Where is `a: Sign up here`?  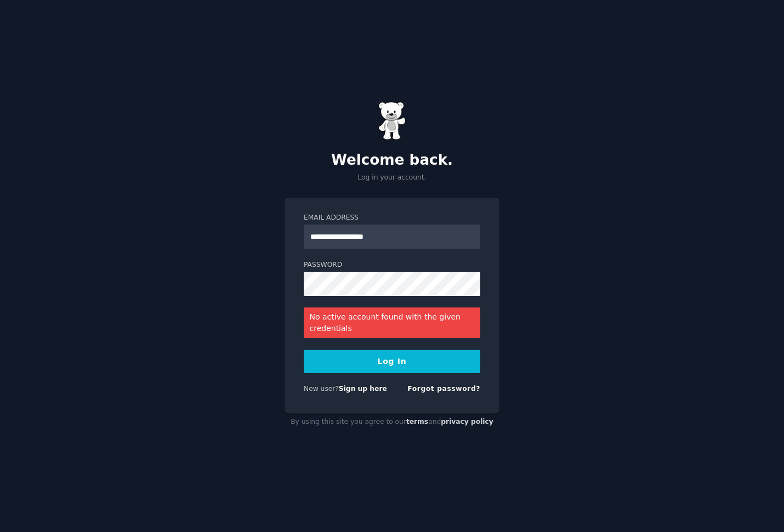
a: Sign up here is located at coordinates (363, 388).